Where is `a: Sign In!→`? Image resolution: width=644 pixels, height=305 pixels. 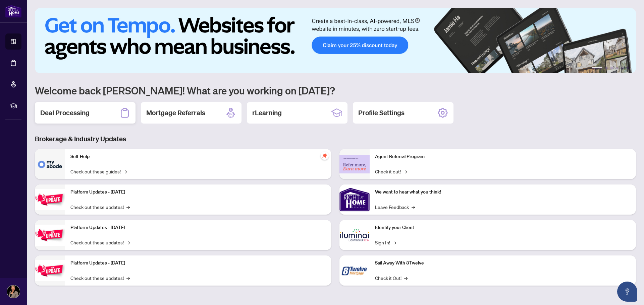 a: Sign In!→ is located at coordinates (386, 243).